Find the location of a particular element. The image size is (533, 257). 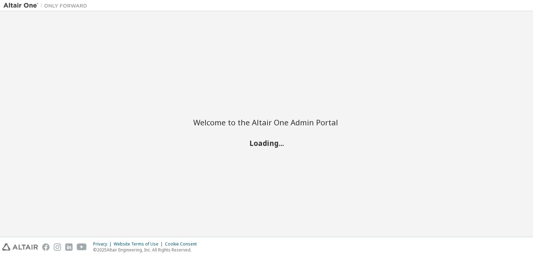

h2: Welcome to the Altair One Admin Portal is located at coordinates (266, 122).